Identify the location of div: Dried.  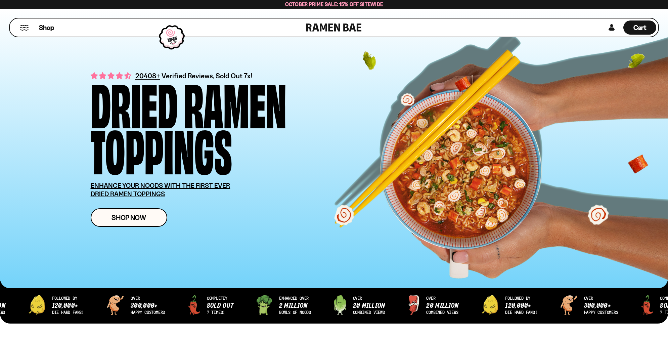
(134, 102).